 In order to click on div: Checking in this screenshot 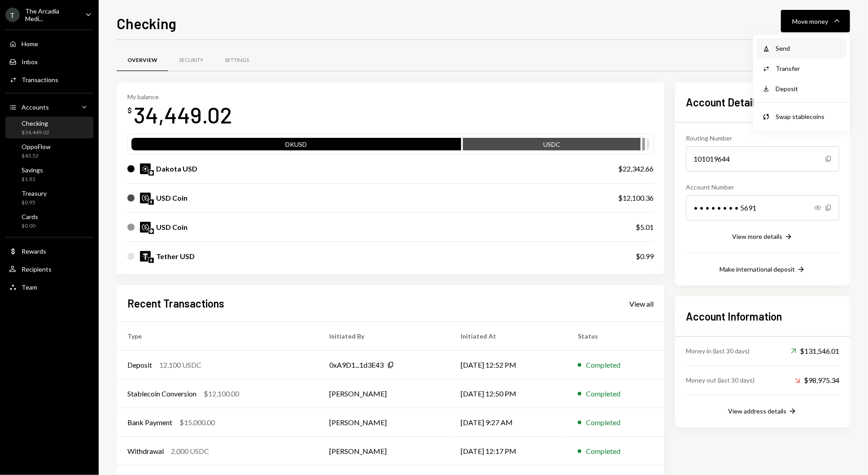, I will do `click(35, 123)`.